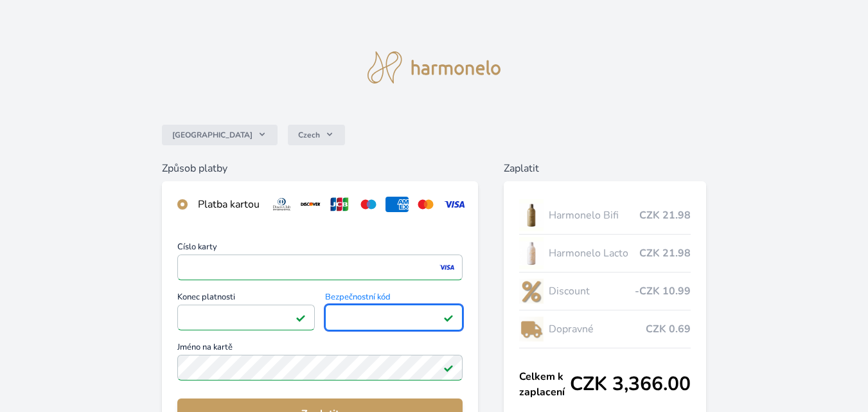 The image size is (868, 412). Describe the element at coordinates (663, 292) in the screenshot. I see `span: -CZK 10.99` at that location.